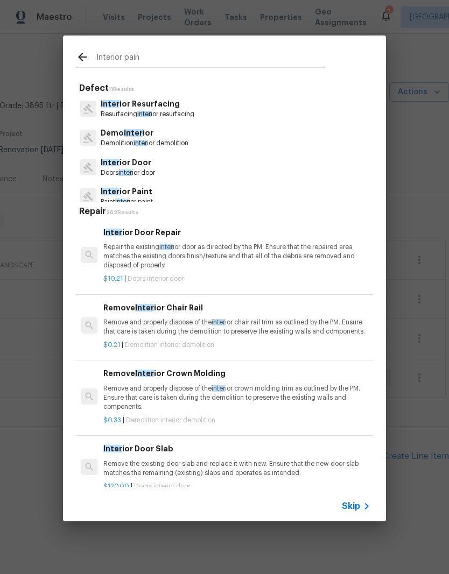 The image size is (449, 574). What do you see at coordinates (127, 173) in the screenshot?
I see `p: Doors ior door` at bounding box center [127, 173].